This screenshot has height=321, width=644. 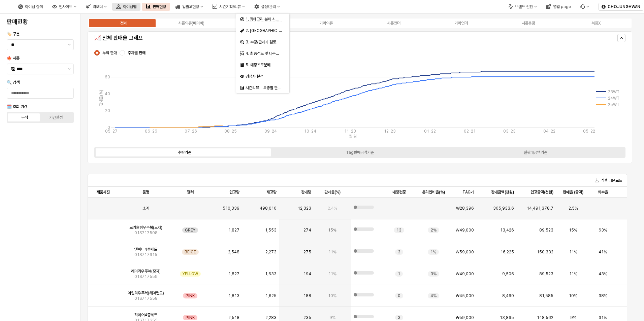 What do you see at coordinates (465, 296) in the screenshot?
I see `span: ₩45,000` at bounding box center [465, 296].